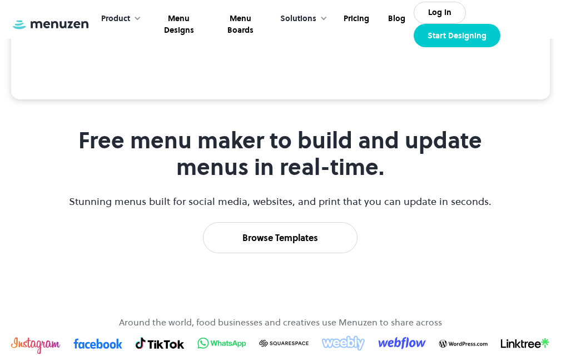 This screenshot has height=356, width=561. Describe the element at coordinates (440, 13) in the screenshot. I see `a: Log In` at that location.